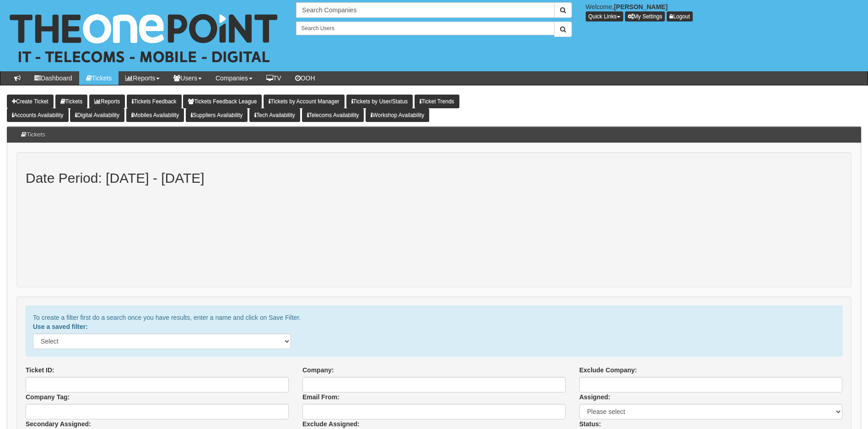  What do you see at coordinates (590, 424) in the screenshot?
I see `label: Status:` at bounding box center [590, 424].